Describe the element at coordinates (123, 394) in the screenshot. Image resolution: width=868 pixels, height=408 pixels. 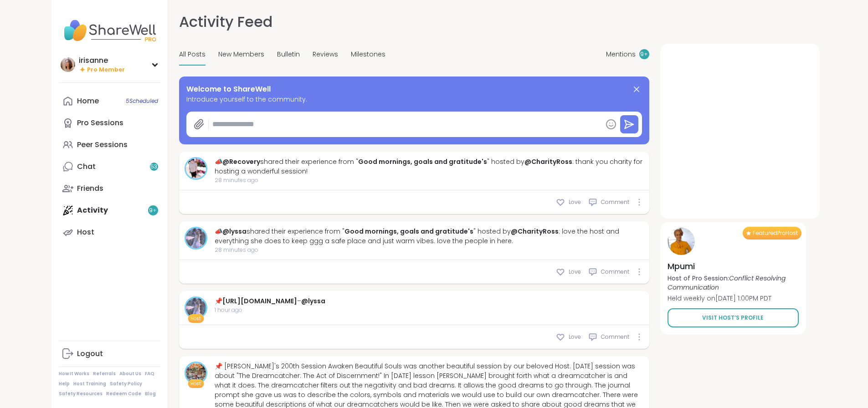
I see `a: Redeem Code` at that location.